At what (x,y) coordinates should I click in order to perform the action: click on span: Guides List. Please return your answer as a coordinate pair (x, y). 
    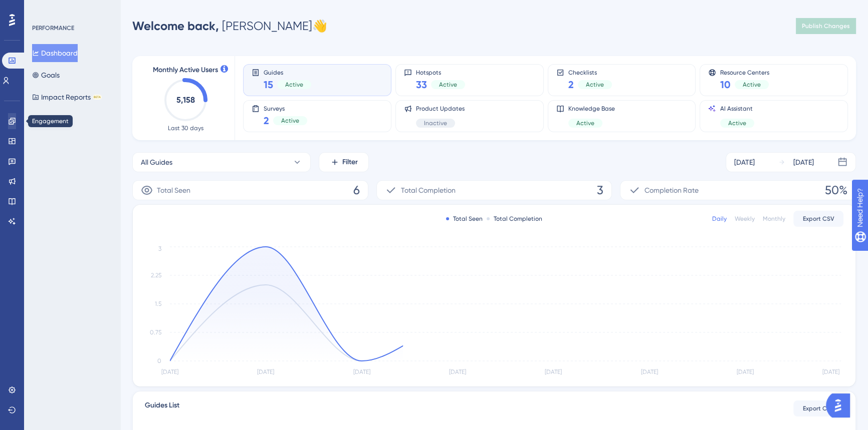
    Looking at the image, I should click on (162, 409).